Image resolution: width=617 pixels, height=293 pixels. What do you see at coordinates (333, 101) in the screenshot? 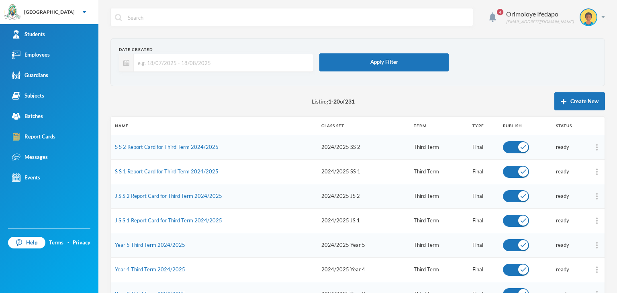
I see `span: Listing - of` at bounding box center [333, 101].